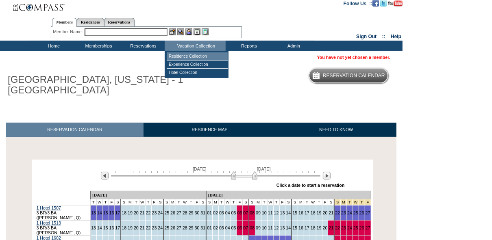  Describe the element at coordinates (118, 228) in the screenshot. I see `a: 17` at that location.